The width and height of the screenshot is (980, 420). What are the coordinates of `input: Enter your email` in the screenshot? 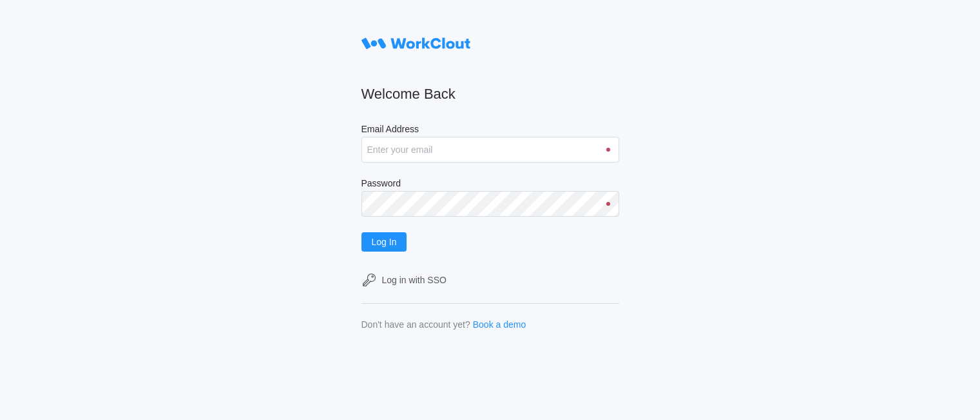 It's located at (490, 150).